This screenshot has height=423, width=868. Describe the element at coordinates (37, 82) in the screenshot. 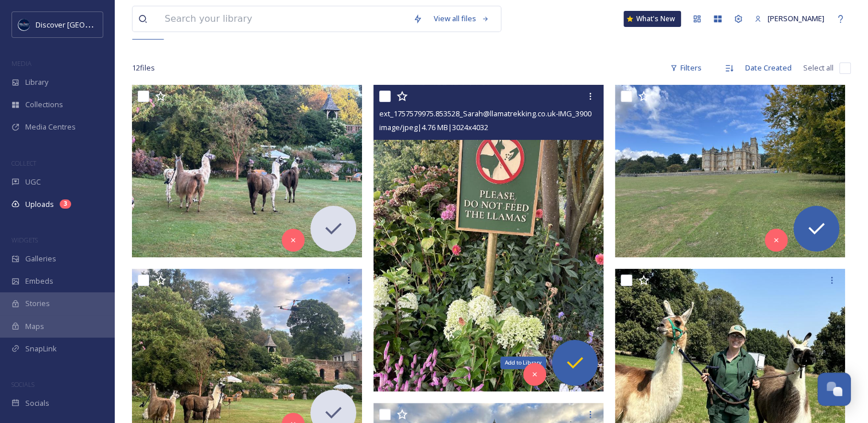

I see `span: Library` at that location.